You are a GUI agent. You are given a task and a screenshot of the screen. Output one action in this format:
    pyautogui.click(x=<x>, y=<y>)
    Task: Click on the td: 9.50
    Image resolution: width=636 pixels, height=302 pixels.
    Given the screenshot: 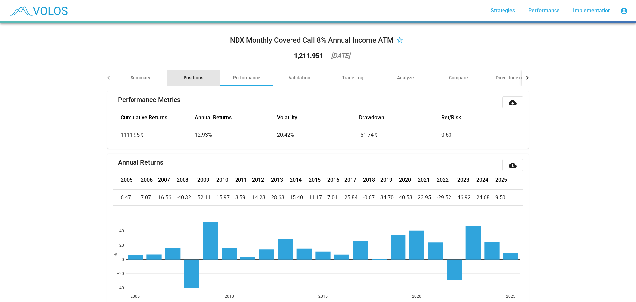 What is the action you would take?
    pyautogui.click(x=510, y=198)
    